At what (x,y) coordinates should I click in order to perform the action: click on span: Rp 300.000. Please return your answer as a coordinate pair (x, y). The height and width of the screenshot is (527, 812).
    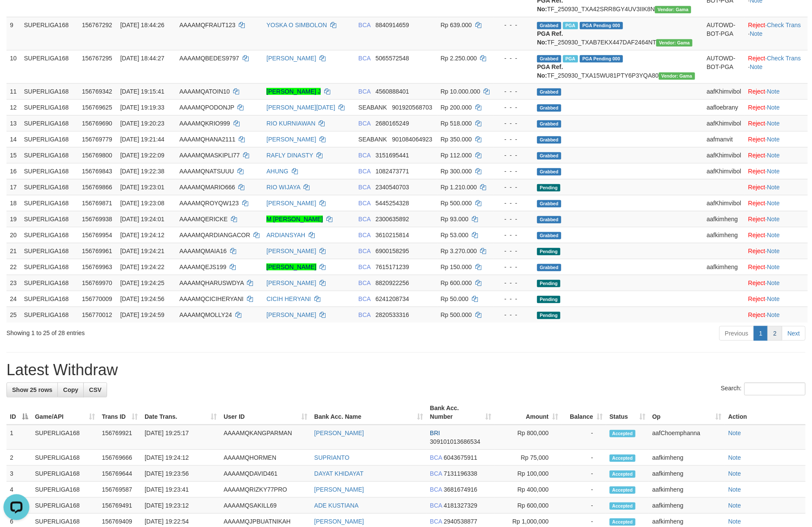
    Looking at the image, I should click on (456, 171).